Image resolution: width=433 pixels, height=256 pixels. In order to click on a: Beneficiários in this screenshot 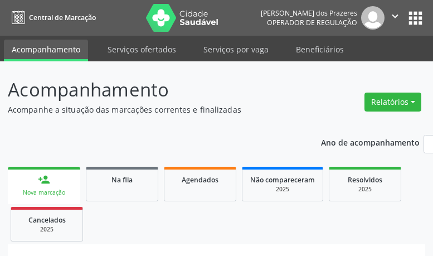, I will do `click(320, 49)`.